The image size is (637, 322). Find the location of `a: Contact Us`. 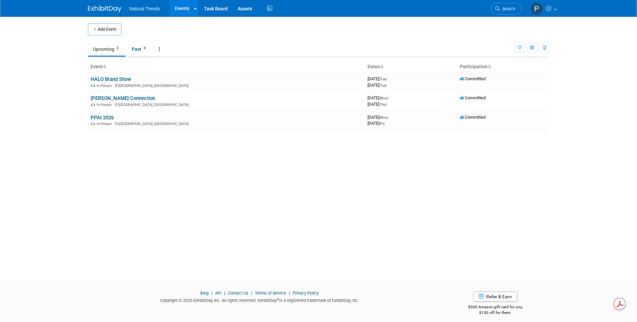

a: Contact Us is located at coordinates (238, 293).